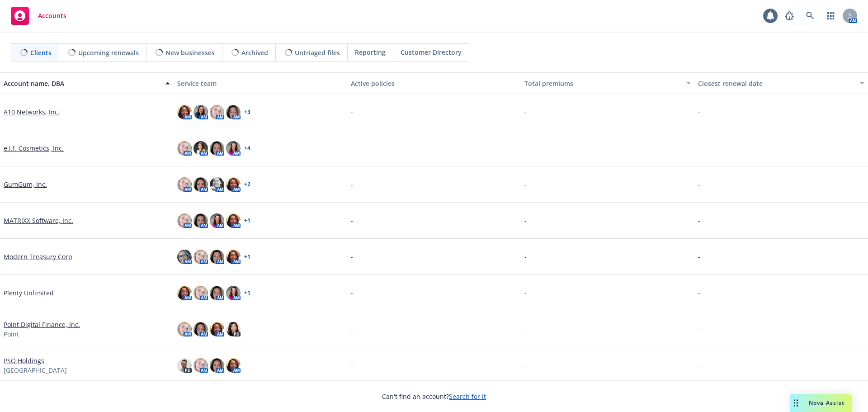 This screenshot has height=412, width=868. Describe the element at coordinates (831, 16) in the screenshot. I see `a: Switch app` at that location.